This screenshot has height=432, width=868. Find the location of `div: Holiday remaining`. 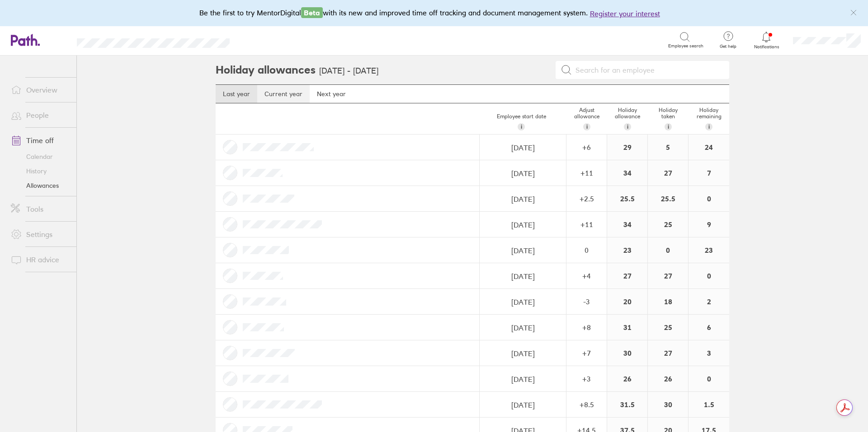

div: Holiday remaining is located at coordinates (709, 119).